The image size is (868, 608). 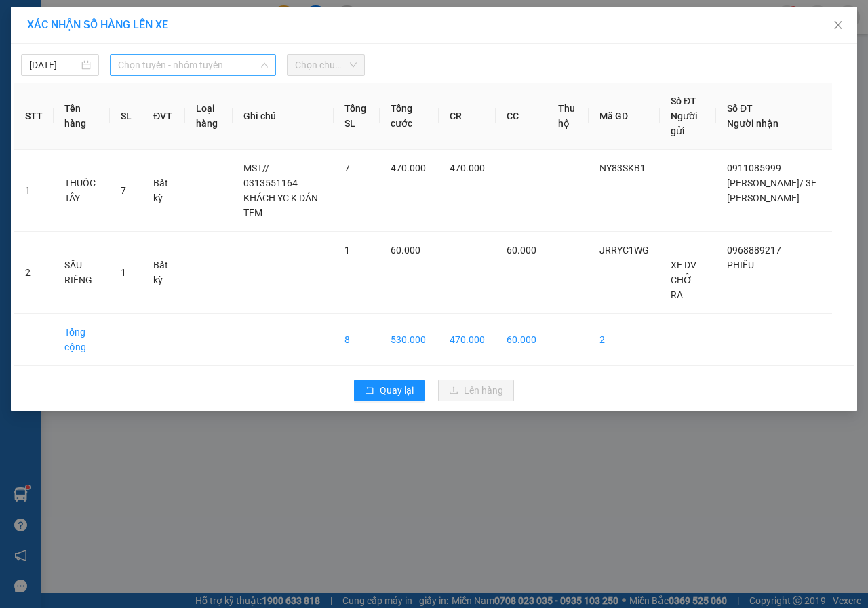 I want to click on th: Tổng SL, so click(x=357, y=116).